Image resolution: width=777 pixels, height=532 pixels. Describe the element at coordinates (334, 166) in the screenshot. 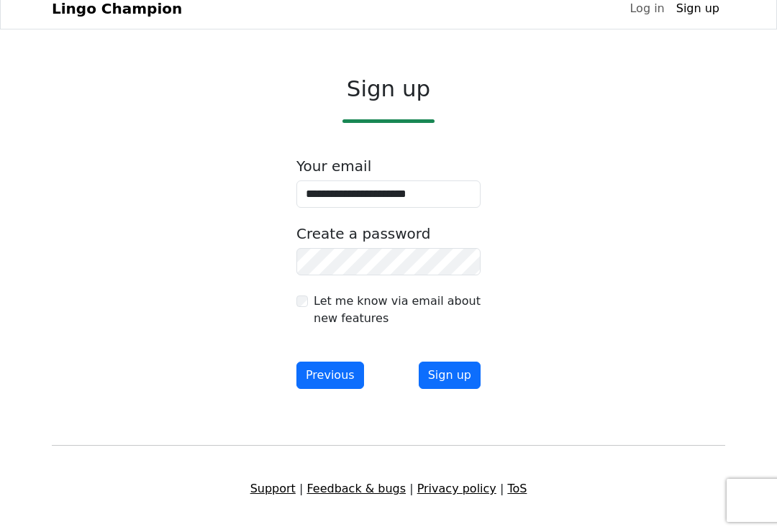

I see `label: Your email` at that location.